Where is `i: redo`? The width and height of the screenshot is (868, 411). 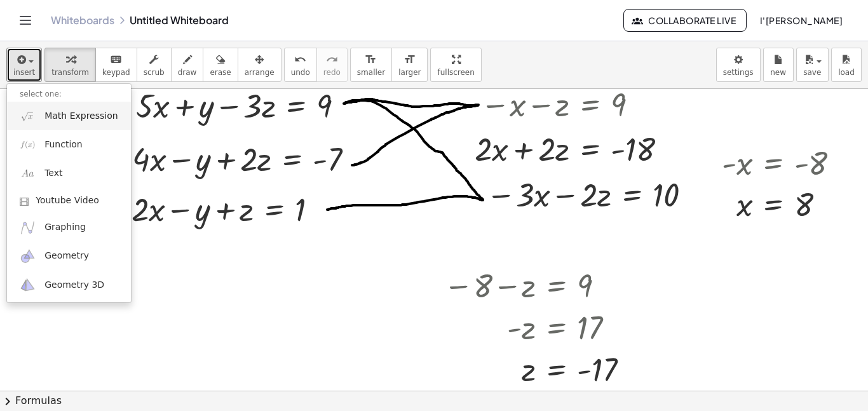 i: redo is located at coordinates (331, 59).